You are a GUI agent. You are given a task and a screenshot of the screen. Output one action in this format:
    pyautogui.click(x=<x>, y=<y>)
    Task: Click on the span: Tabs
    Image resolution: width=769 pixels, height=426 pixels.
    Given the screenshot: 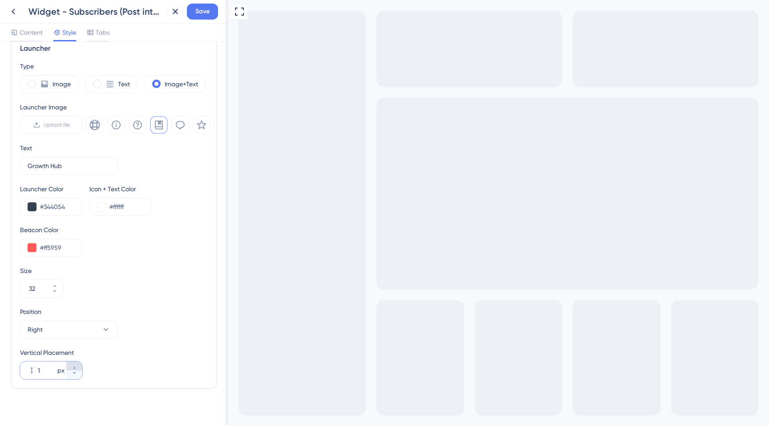 What is the action you would take?
    pyautogui.click(x=102, y=32)
    